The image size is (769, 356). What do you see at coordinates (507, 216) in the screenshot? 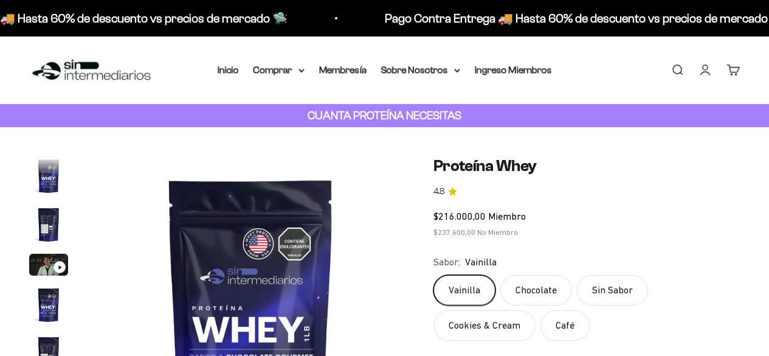
I see `span: Miembro` at bounding box center [507, 216].